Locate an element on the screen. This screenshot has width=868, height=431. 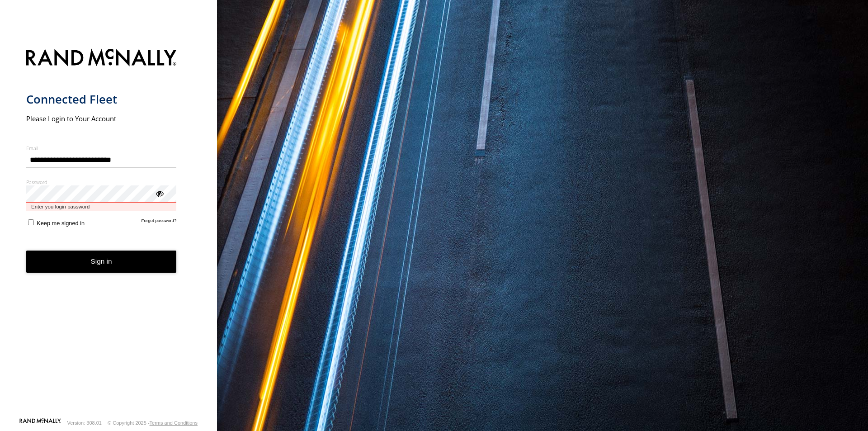
a: Terms and Conditions is located at coordinates (174, 423).